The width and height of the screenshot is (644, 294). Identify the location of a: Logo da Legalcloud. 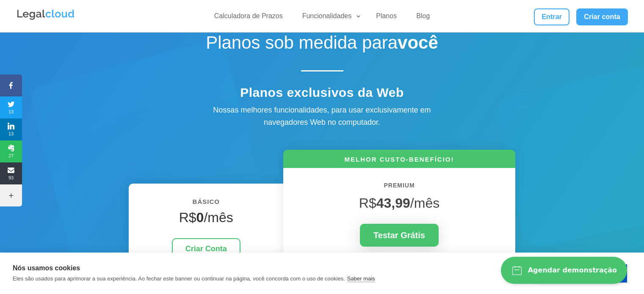
(46, 19).